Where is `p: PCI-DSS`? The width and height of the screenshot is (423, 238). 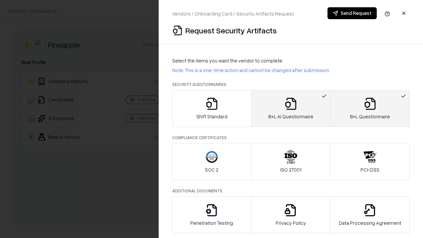
p: PCI-DSS is located at coordinates (369, 169).